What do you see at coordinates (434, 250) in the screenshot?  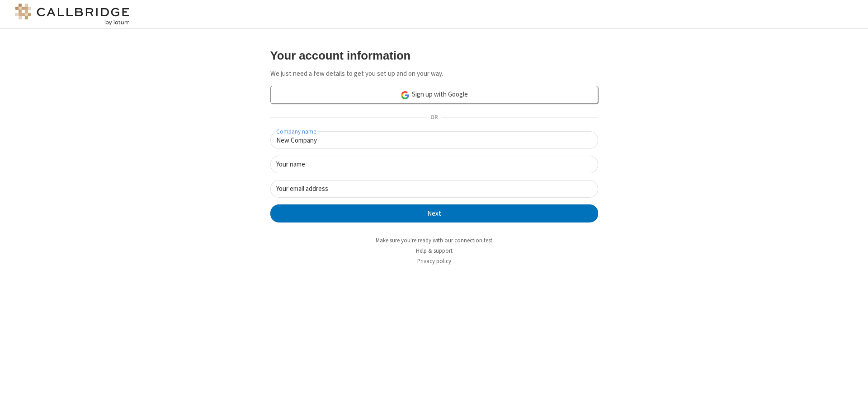 I see `a: Help & support` at bounding box center [434, 250].